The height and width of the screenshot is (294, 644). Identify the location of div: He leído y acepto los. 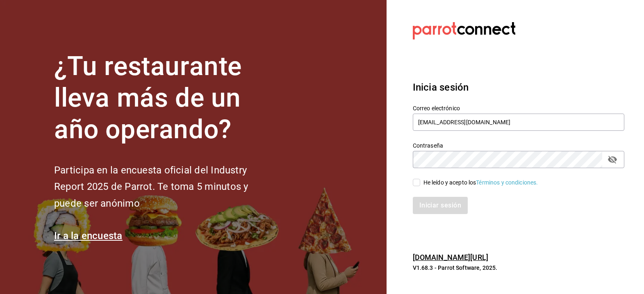
(481, 182).